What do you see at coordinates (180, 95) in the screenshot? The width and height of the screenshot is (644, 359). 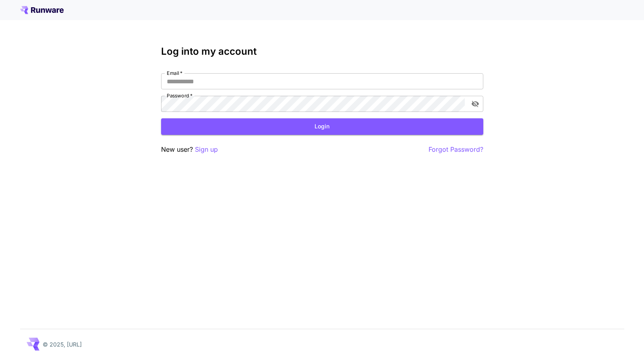 I see `label: Password` at bounding box center [180, 95].